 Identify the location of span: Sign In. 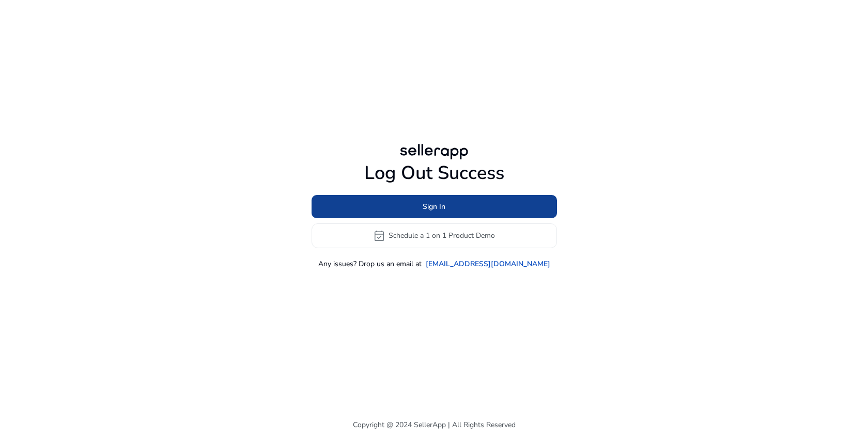
(434, 206).